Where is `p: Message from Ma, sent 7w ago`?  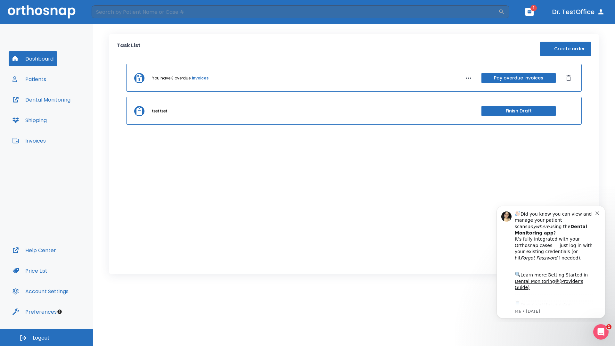
p: Message from Ma, sent 7w ago is located at coordinates (68, 111).